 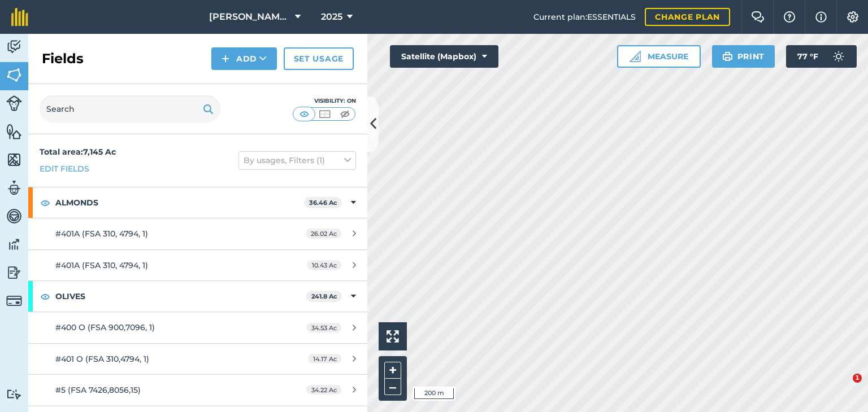 I want to click on h2: Fields, so click(x=63, y=59).